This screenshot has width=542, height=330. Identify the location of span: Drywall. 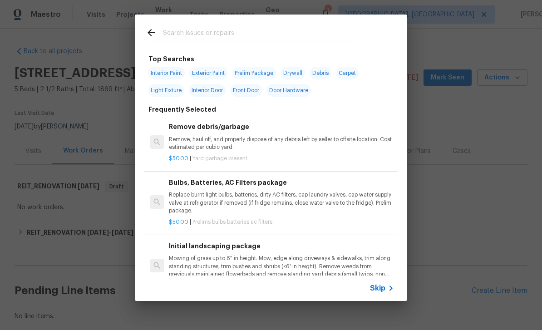
(293, 73).